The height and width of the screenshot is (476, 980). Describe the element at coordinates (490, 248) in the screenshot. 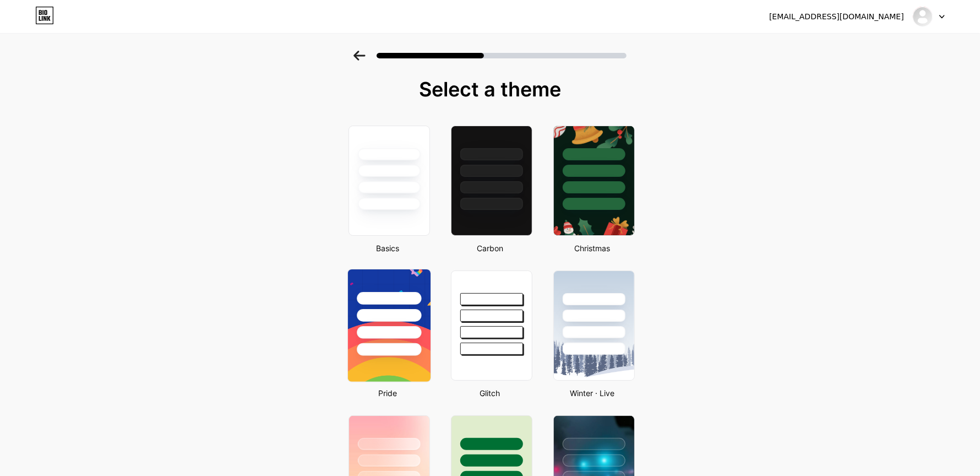

I see `div: Carbon` at that location.